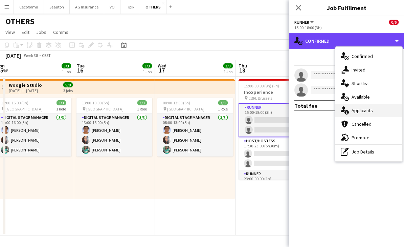  What do you see at coordinates (68, 90) in the screenshot?
I see `div: 3 jobs` at bounding box center [68, 90].